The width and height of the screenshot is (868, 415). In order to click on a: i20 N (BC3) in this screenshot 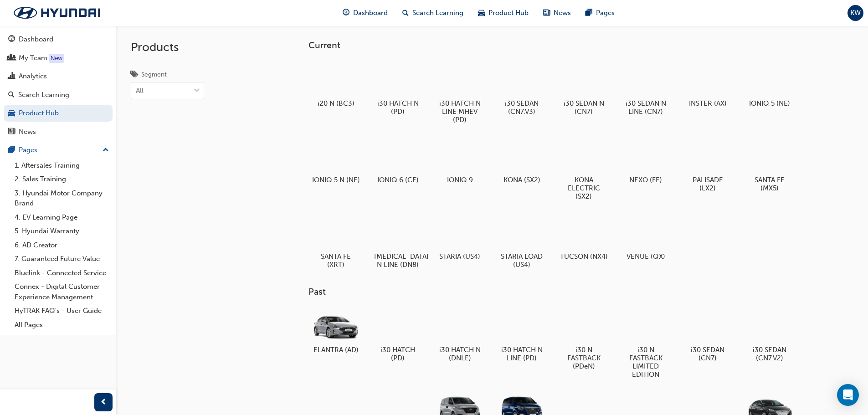, I will do `click(336, 85)`.